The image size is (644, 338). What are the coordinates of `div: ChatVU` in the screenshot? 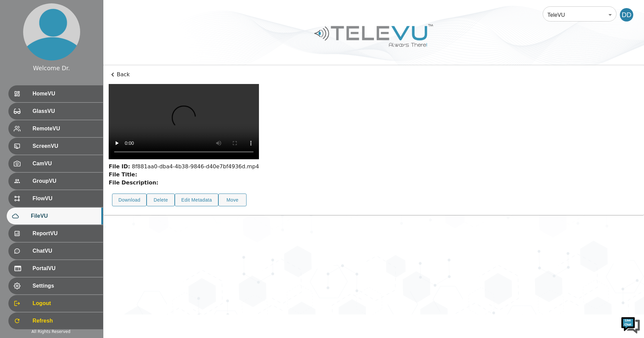 It's located at (56, 251).